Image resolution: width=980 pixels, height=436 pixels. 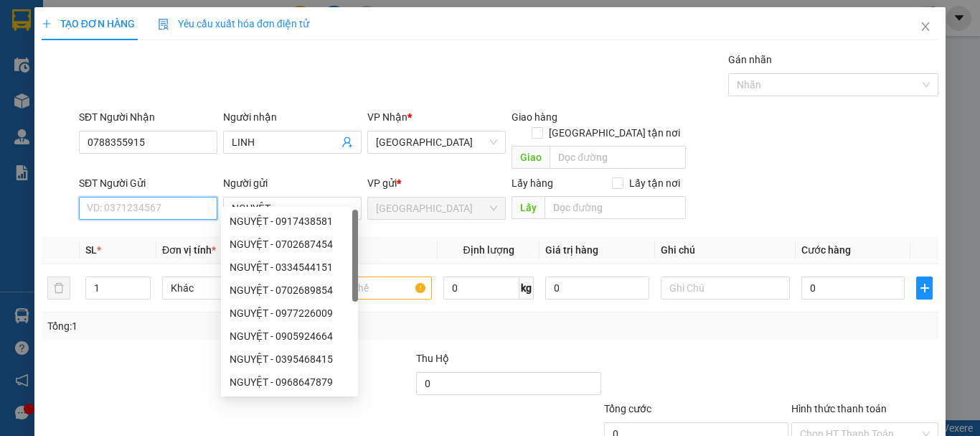 I want to click on span: Thu Hộ, so click(x=433, y=358).